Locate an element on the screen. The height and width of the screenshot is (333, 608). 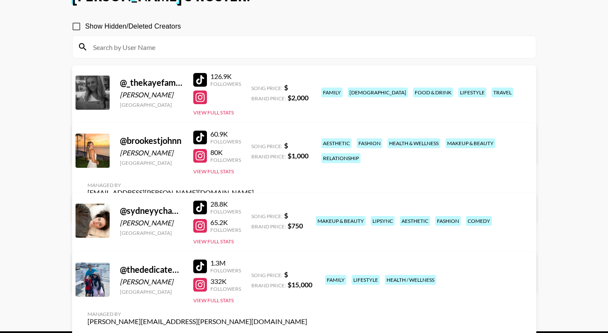
div: travel is located at coordinates (502, 92).